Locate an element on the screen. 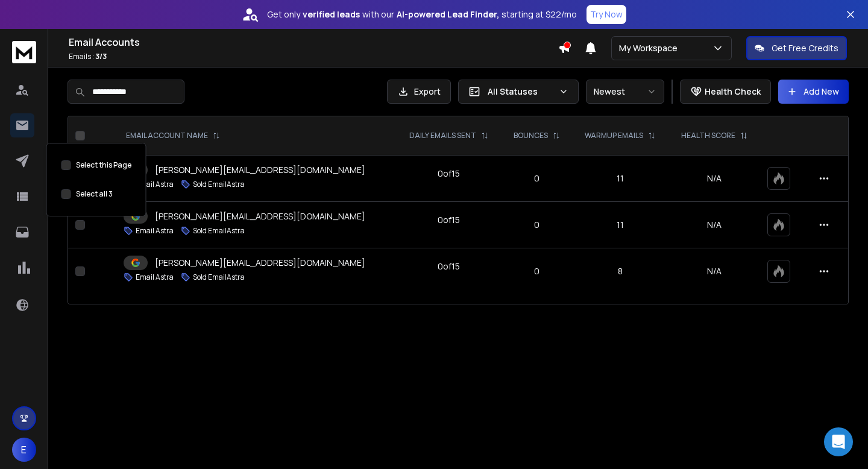  p: Get Free Credits is located at coordinates (805, 48).